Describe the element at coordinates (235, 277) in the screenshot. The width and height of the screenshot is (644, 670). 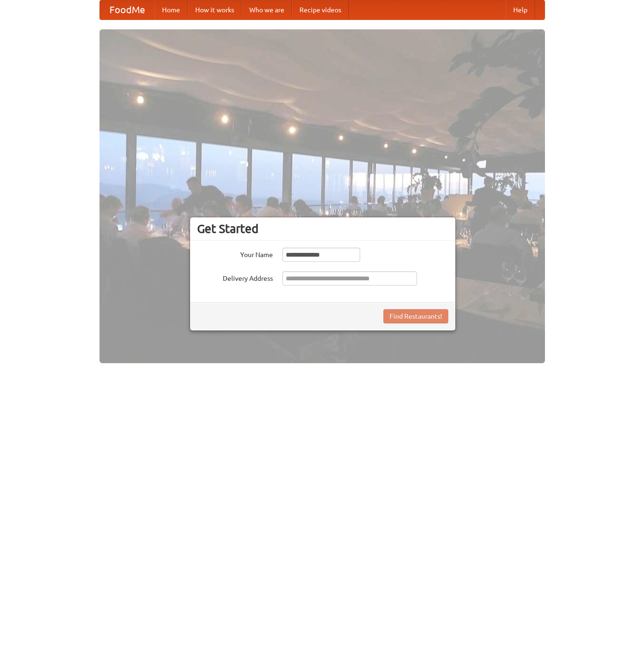
I see `label: Delivery Address` at that location.